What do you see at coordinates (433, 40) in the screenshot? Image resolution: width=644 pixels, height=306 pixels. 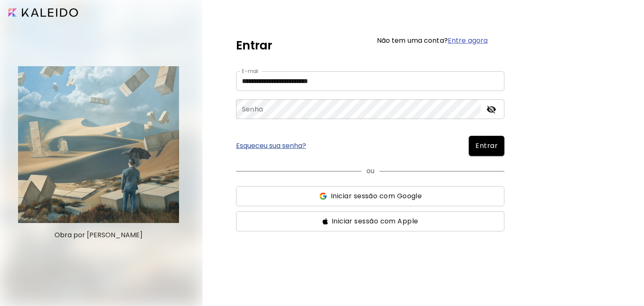 I see `h6: Não tem uma conta?` at bounding box center [433, 40].